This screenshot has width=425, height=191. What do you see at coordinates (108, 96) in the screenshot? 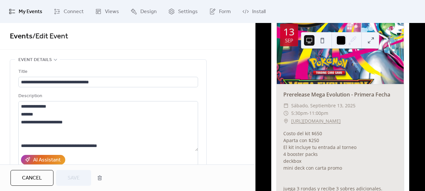
I see `div: Description` at bounding box center [108, 96].